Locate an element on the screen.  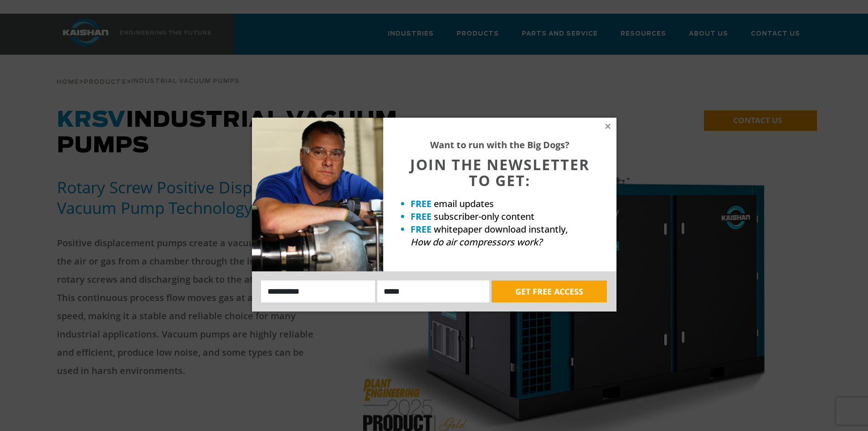
button: Close is located at coordinates (608, 126).